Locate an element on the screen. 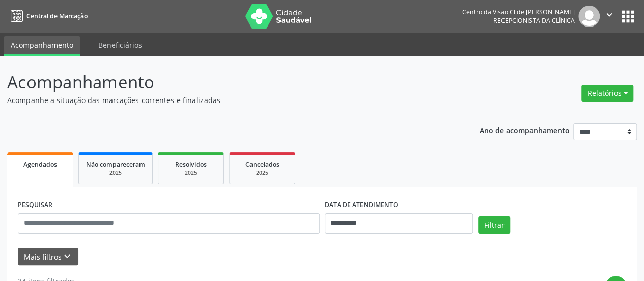  span: Não compareceram is located at coordinates (116, 164).